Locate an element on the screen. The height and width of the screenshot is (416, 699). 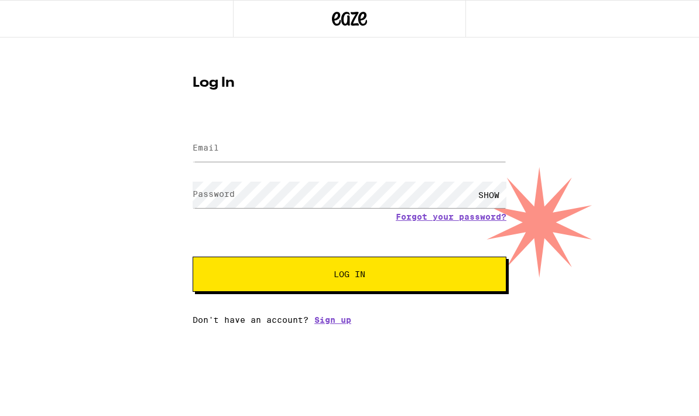
label: Password is located at coordinates (214, 194).